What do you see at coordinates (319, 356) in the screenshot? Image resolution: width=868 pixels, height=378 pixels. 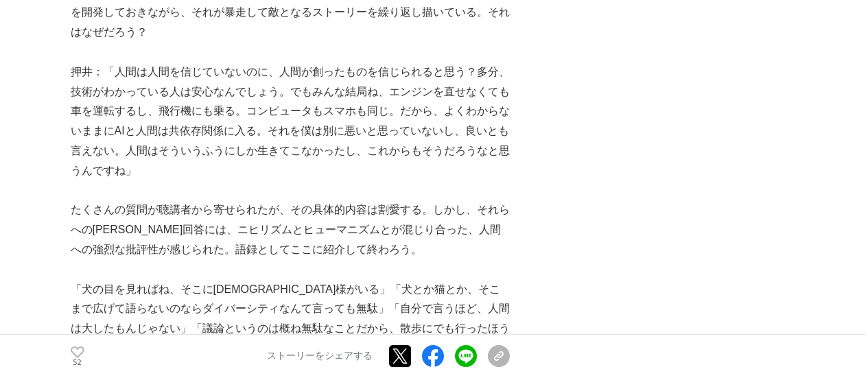 I see `p: ストーリーをシェアする` at bounding box center [319, 356].